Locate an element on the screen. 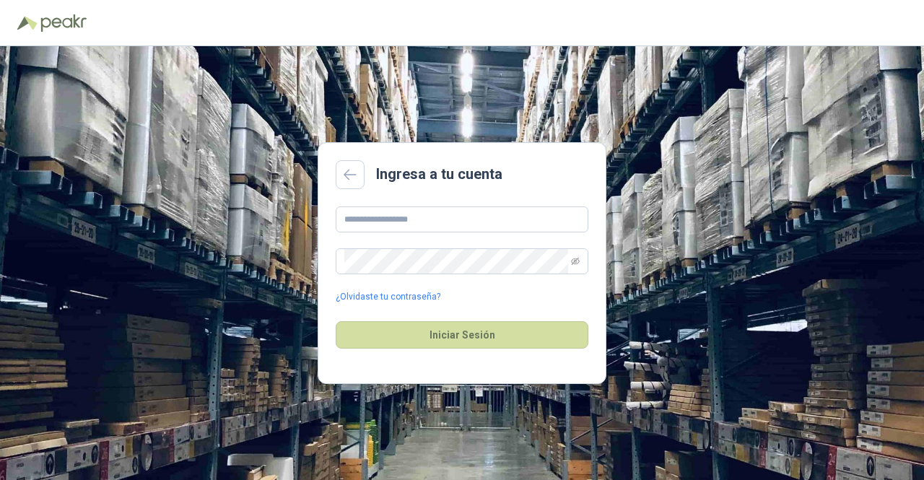 Image resolution: width=924 pixels, height=480 pixels. img: Peakr is located at coordinates (64, 23).